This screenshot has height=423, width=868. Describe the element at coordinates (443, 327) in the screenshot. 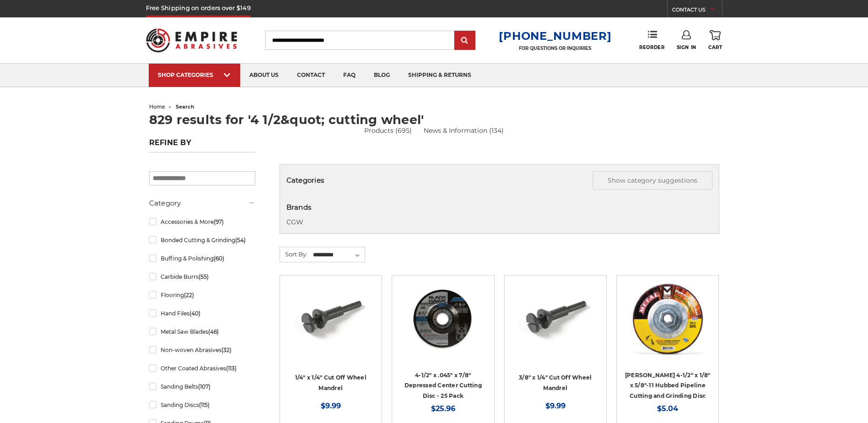

I see `a: 4-1/2" x 3/64" x 7/8" Depressed Center Type 27 Cut Off Wheel` at that location.